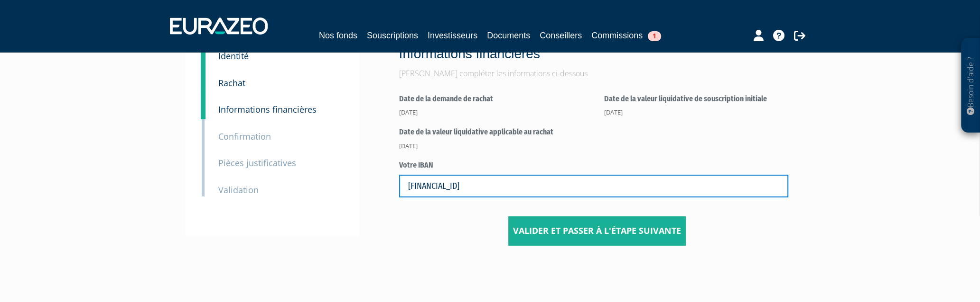 This screenshot has height=302, width=980. What do you see at coordinates (244, 137) in the screenshot?
I see `small: Confirmation` at bounding box center [244, 137].